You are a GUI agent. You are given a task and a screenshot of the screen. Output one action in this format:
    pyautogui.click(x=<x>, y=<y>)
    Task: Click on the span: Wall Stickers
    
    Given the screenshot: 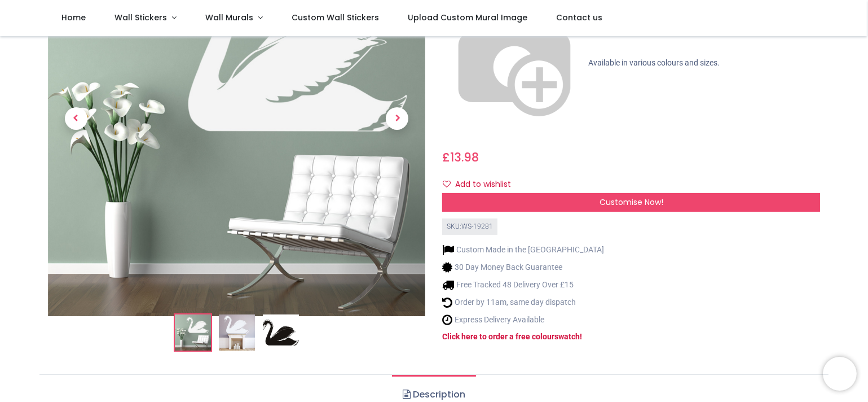 What is the action you would take?
    pyautogui.click(x=140, y=18)
    